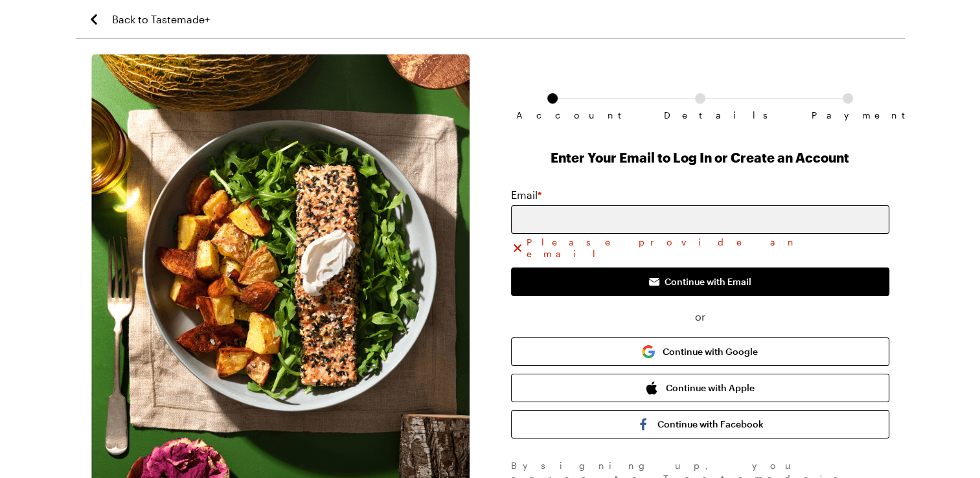 The height and width of the screenshot is (478, 980). What do you see at coordinates (700, 316) in the screenshot?
I see `span: or` at bounding box center [700, 316].